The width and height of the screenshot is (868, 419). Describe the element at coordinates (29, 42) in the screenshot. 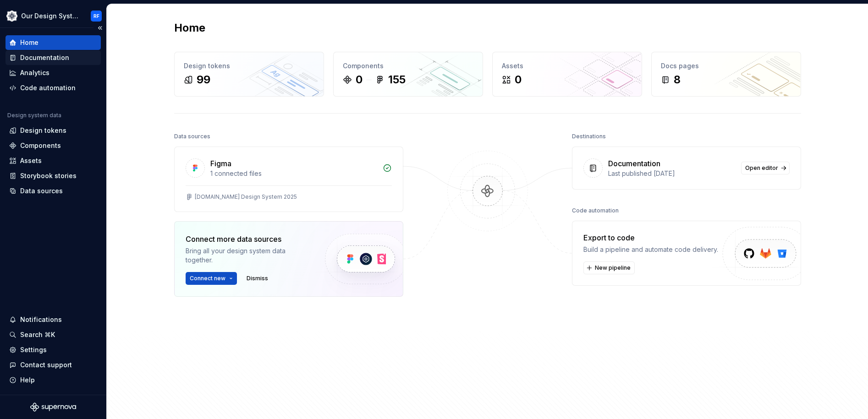

I see `div: Home` at that location.